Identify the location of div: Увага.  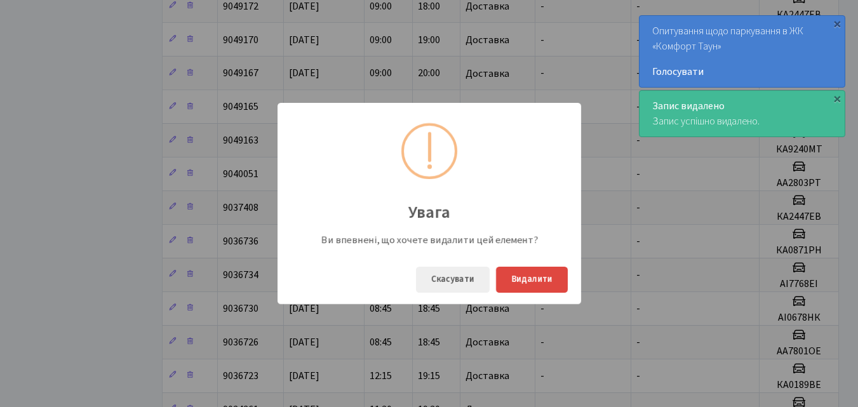
(429, 208).